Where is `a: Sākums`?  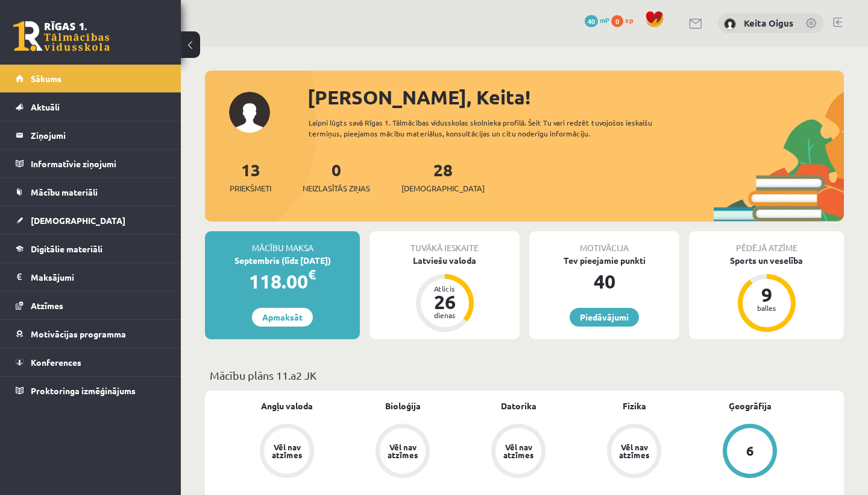
a: Sākums is located at coordinates (91, 78).